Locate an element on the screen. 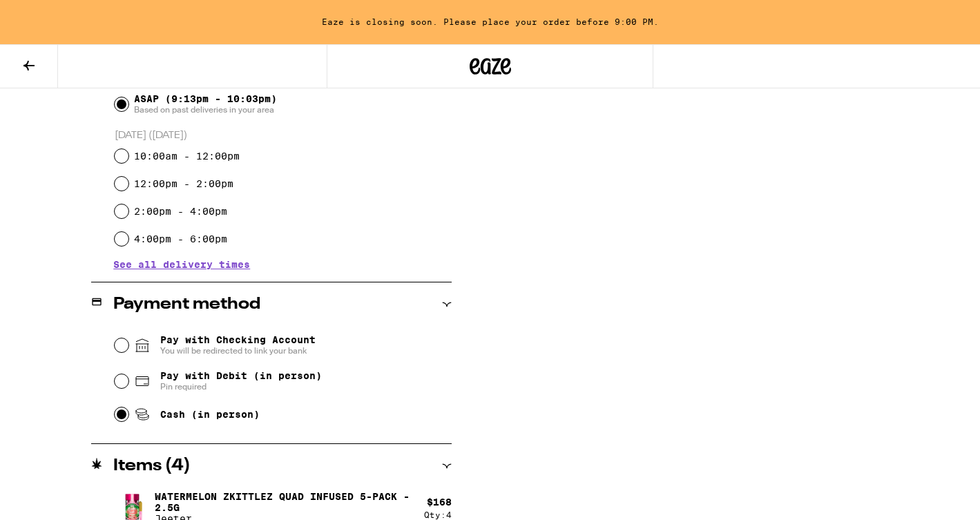  label: 10:00am - 12:00pm is located at coordinates (187, 156).